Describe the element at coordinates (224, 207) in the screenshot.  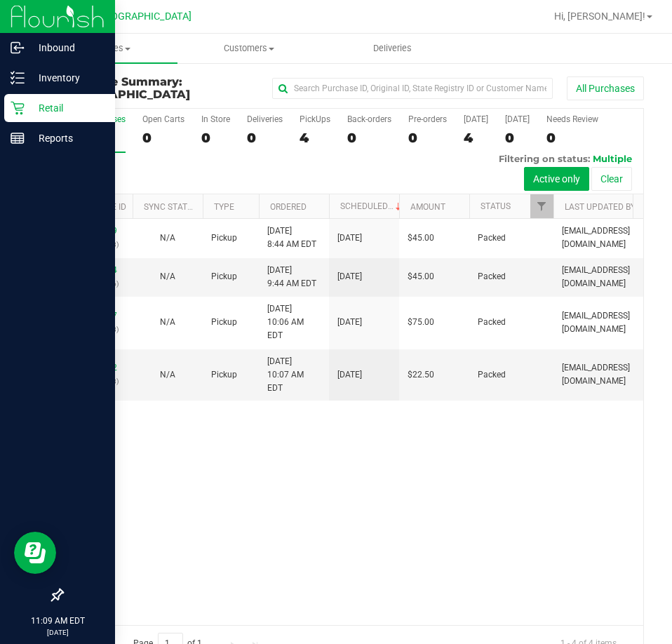
I see `a: Type` at that location.